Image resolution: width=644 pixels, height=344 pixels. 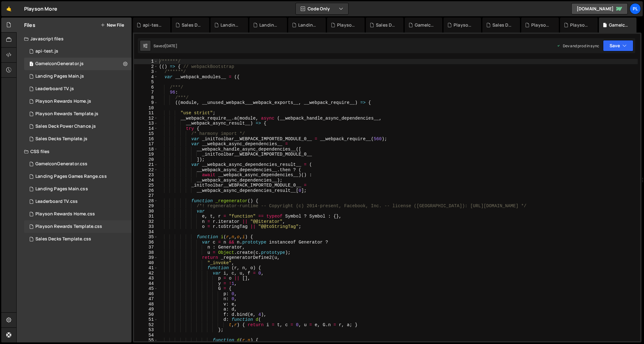 What do you see at coordinates (77, 51) in the screenshot?
I see `div: 15074/45984.js` at bounding box center [77, 51].